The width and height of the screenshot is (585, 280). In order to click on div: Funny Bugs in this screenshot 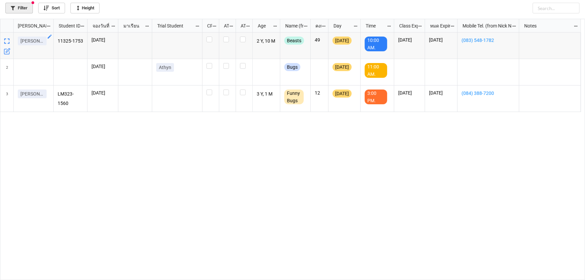, I will do `click(294, 97)`.